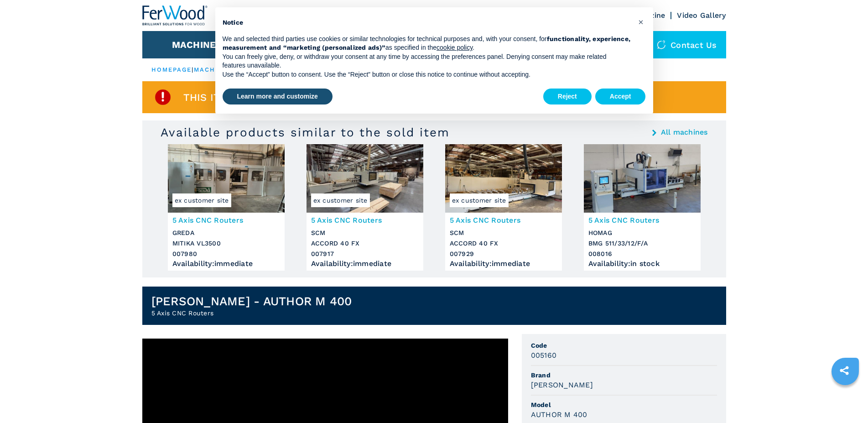 This screenshot has width=868, height=423. I want to click on p: You can freely give, deny, or withdraw your consent at any time by accessing the preferences pane..., so click(427, 61).